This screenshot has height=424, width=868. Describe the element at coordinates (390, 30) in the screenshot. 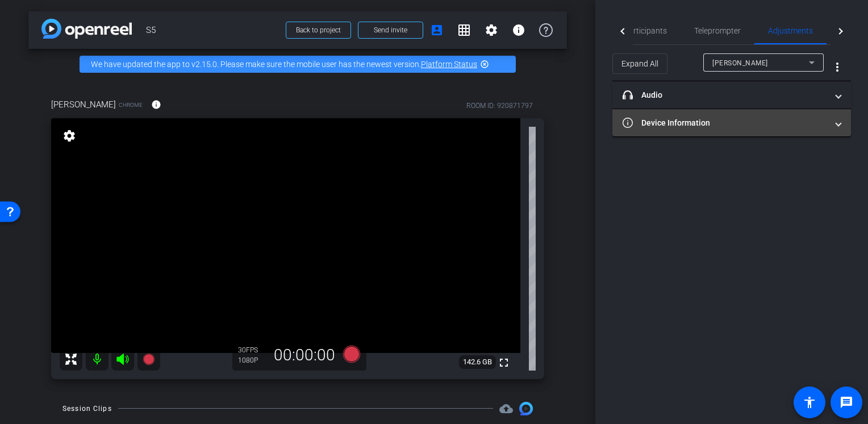

I see `span: Send invite` at that location.